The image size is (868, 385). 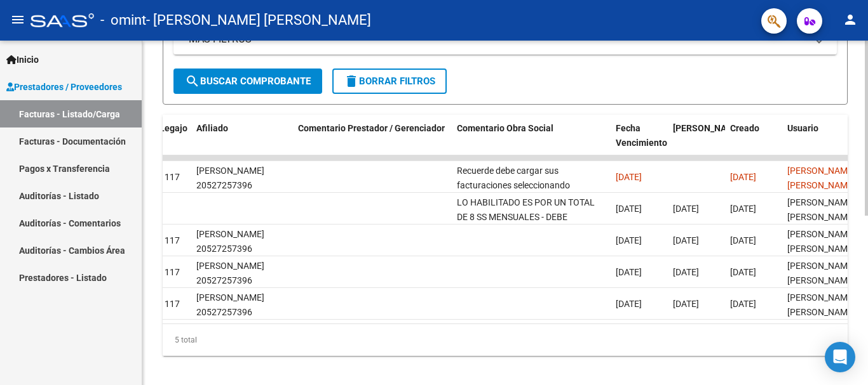 What do you see at coordinates (803, 129) in the screenshot?
I see `span: Usuario` at bounding box center [803, 129].